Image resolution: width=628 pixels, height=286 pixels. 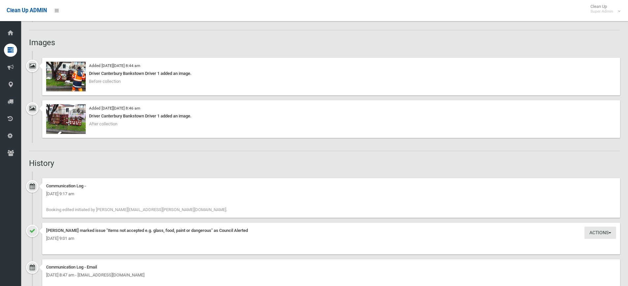 What do you see at coordinates (66, 119) in the screenshot?
I see `img: 2025-08-0408.46.307567052372860678413.jpg` at bounding box center [66, 119].